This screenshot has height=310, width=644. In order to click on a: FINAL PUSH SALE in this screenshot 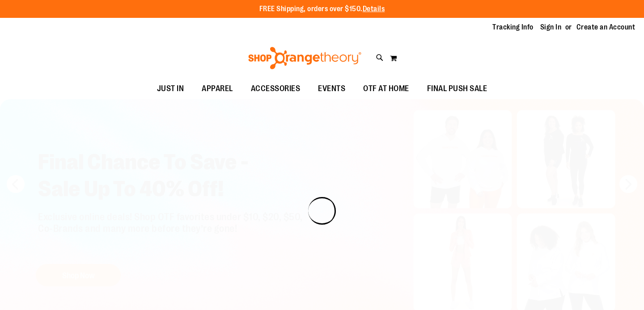, I will do `click(457, 89)`.